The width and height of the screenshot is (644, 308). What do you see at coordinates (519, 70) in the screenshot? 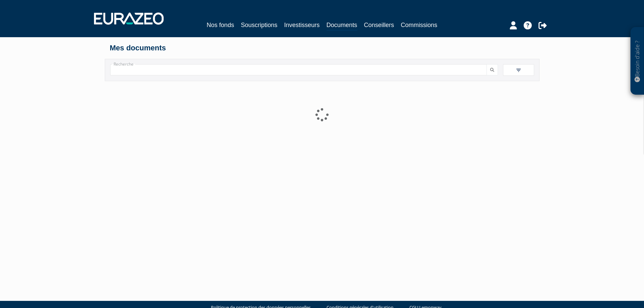
I see `img: filter.svg` at bounding box center [519, 70].